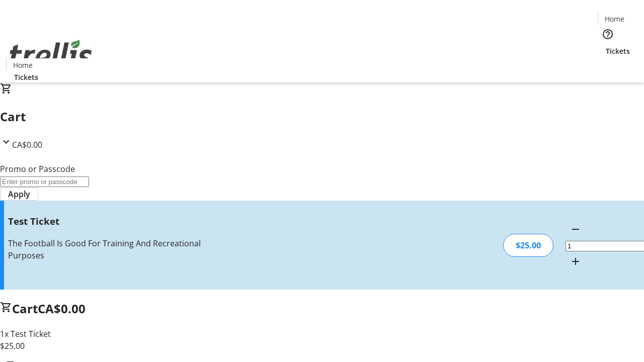 The height and width of the screenshot is (362, 644). Describe the element at coordinates (118, 249) in the screenshot. I see `div: The Football Is Good For Training And Recreational Purposes` at that location.